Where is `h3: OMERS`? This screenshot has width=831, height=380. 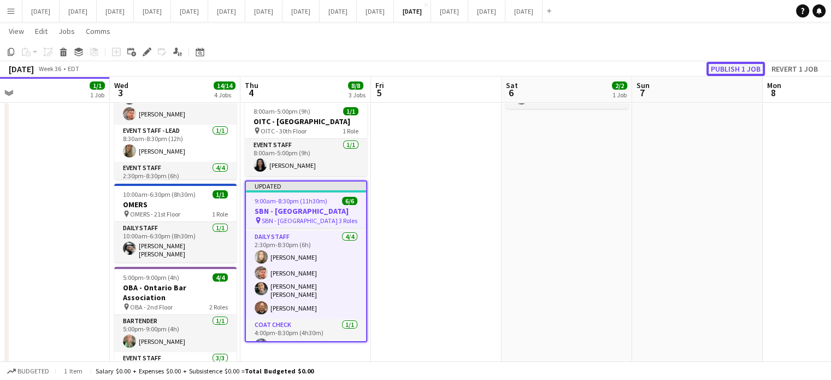
h3: OMERS is located at coordinates (175, 204).